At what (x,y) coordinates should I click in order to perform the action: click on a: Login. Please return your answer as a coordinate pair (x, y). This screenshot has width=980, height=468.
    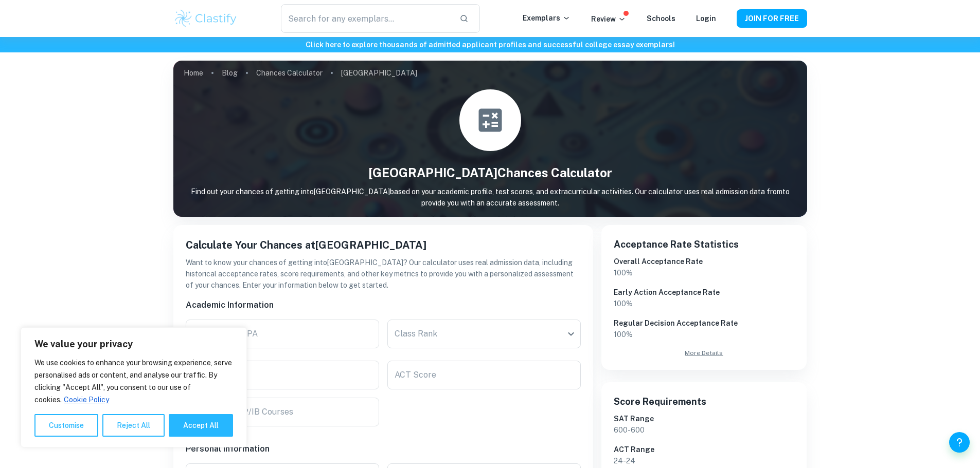
    Looking at the image, I should click on (706, 19).